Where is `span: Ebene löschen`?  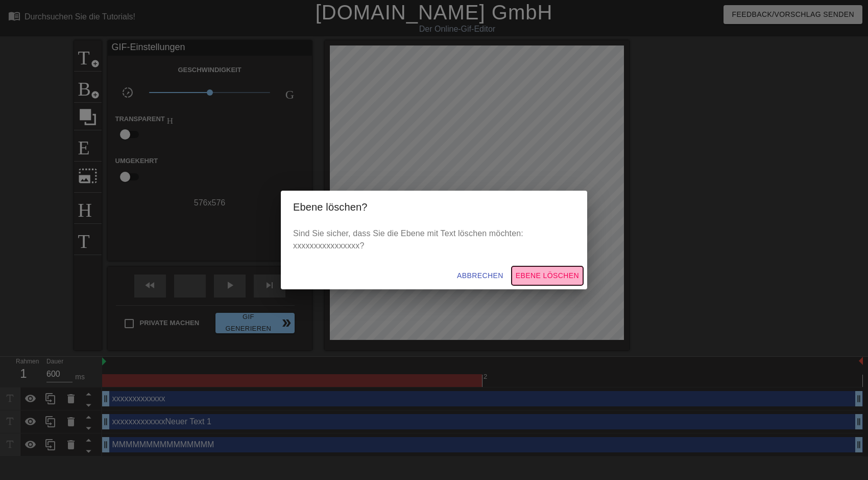 span: Ebene löschen is located at coordinates (547, 275).